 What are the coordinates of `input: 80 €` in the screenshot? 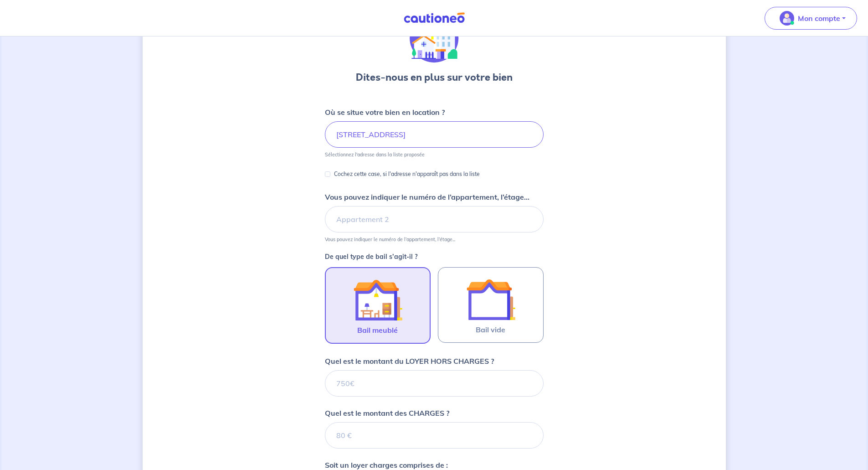 It's located at (435, 436).